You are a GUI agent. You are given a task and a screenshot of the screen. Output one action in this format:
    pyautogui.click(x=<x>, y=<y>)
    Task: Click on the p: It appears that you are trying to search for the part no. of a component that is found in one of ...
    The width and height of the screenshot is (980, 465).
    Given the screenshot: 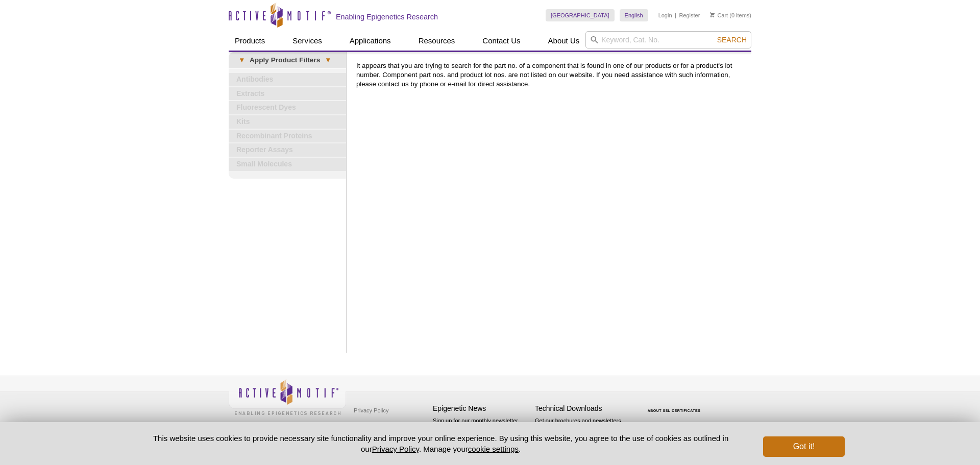 What is the action you would take?
    pyautogui.click(x=552, y=75)
    